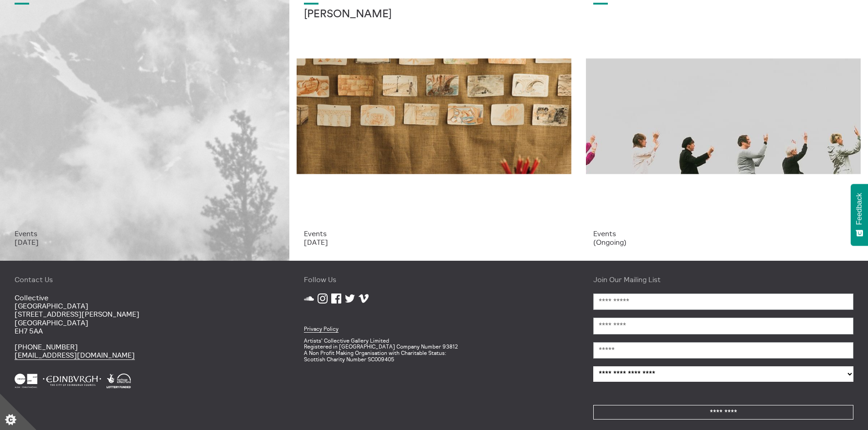  What do you see at coordinates (321, 329) in the screenshot?
I see `a: Privacy Policy` at bounding box center [321, 329].